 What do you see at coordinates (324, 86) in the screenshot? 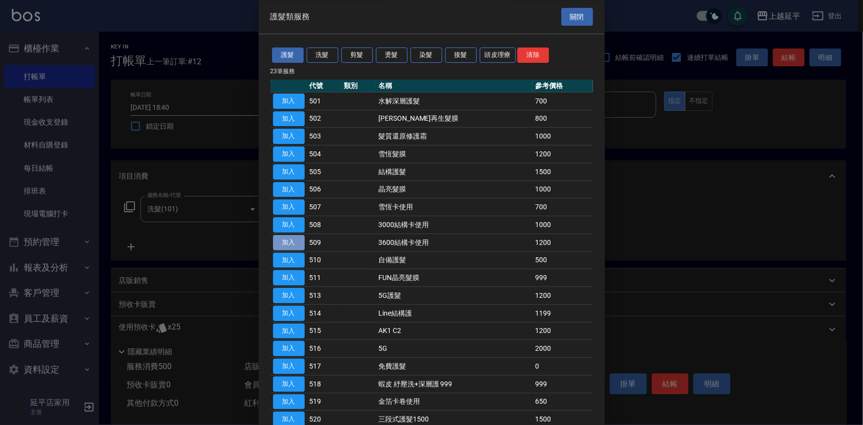
I see `th: 代號` at bounding box center [324, 86].